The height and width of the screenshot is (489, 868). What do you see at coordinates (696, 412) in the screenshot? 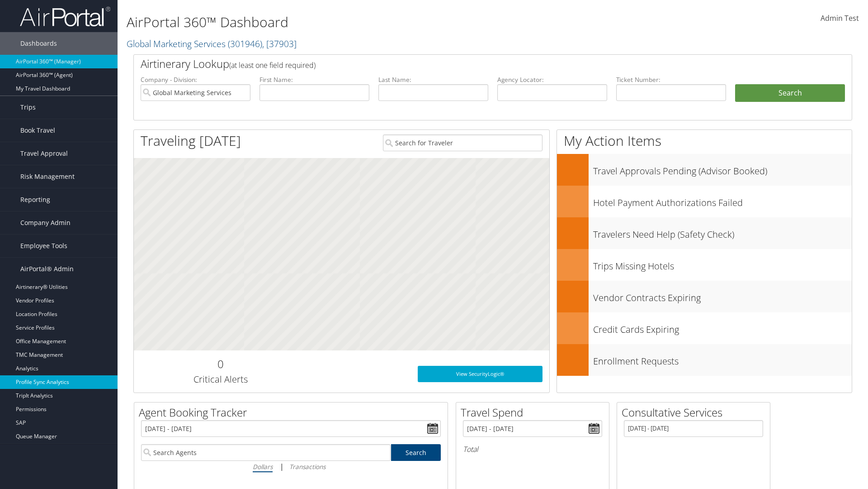
I see `h2: Consultative Services` at bounding box center [696, 412].